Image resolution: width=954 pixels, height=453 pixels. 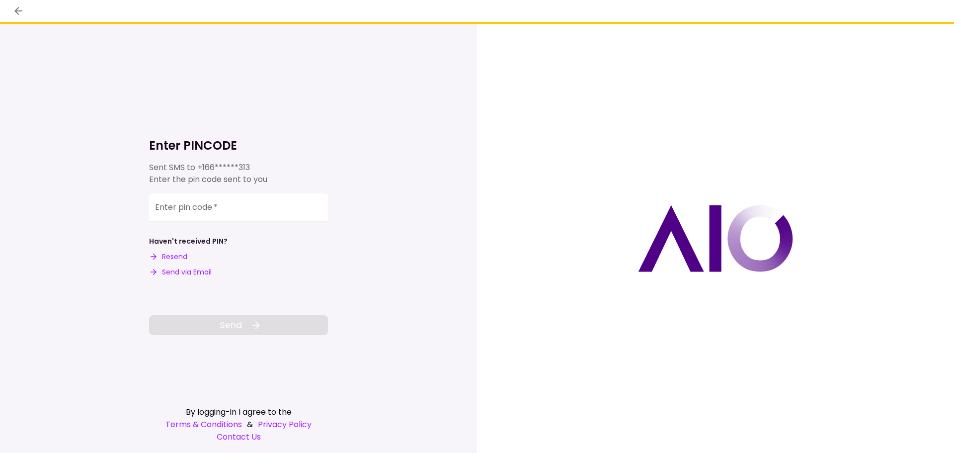 I want to click on a: Contact Us, so click(x=239, y=436).